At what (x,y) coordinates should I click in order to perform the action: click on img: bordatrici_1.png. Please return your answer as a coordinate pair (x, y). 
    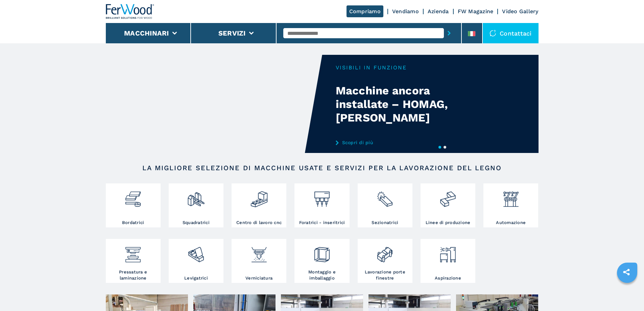
    Looking at the image, I should click on (133, 197).